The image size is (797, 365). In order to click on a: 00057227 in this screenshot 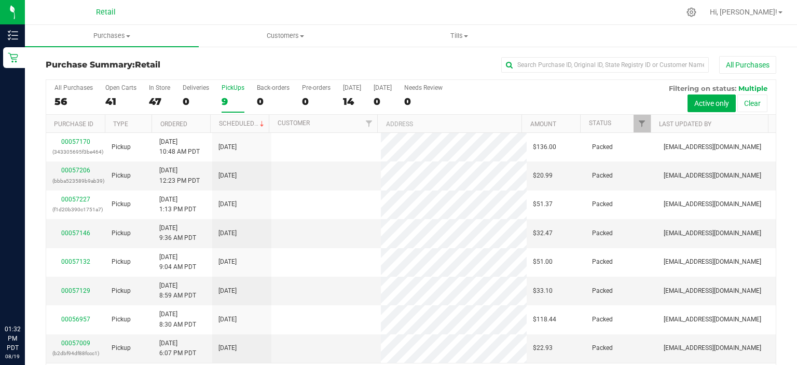, I will do `click(76, 199)`.